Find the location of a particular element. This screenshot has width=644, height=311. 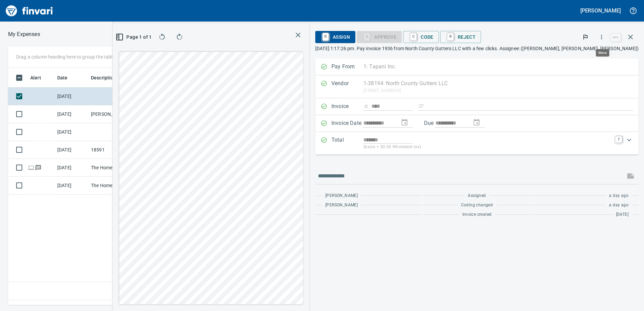

a: T is located at coordinates (619, 139).